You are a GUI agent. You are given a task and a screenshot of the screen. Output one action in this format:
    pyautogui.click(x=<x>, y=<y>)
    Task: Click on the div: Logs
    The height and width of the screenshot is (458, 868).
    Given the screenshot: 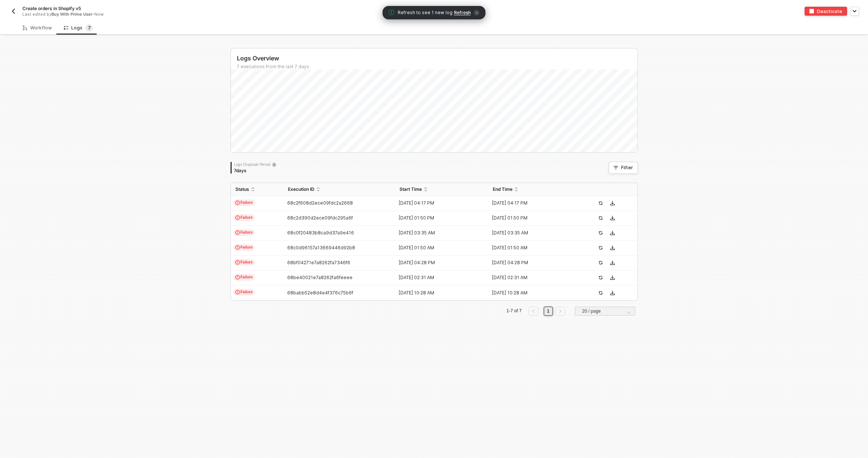 What is the action you would take?
    pyautogui.click(x=79, y=28)
    